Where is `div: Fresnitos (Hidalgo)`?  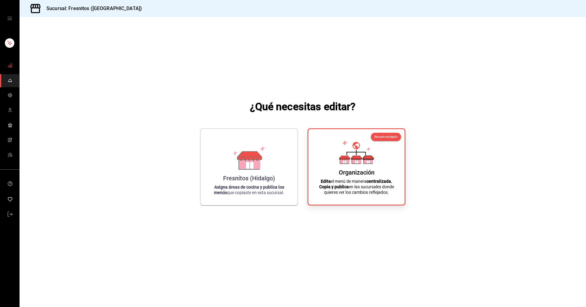 div: Fresnitos (Hidalgo) is located at coordinates (249, 178).